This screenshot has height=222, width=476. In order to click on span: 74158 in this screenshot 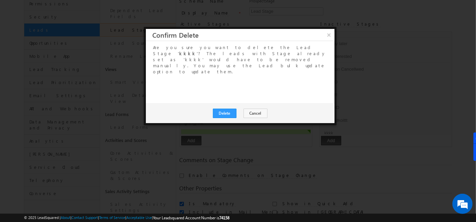, I will do `click(225, 218)`.